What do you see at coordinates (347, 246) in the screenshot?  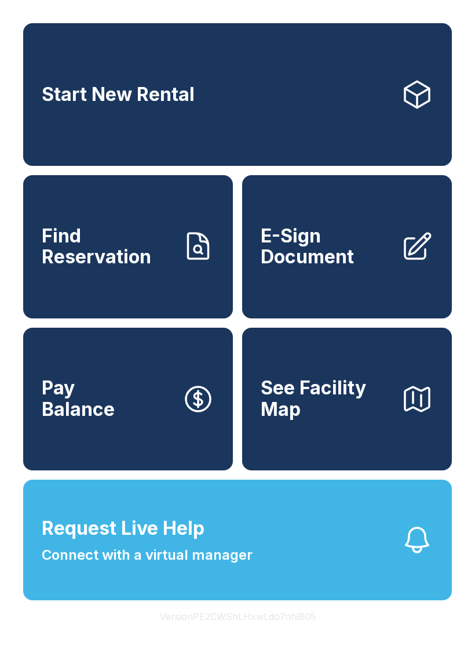 I see `a: E-Sign Document` at bounding box center [347, 246].